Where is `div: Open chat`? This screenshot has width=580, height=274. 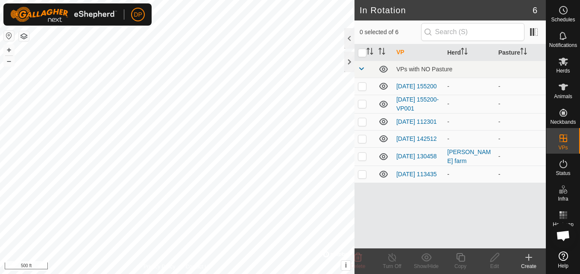 div: Open chat is located at coordinates (563, 236).